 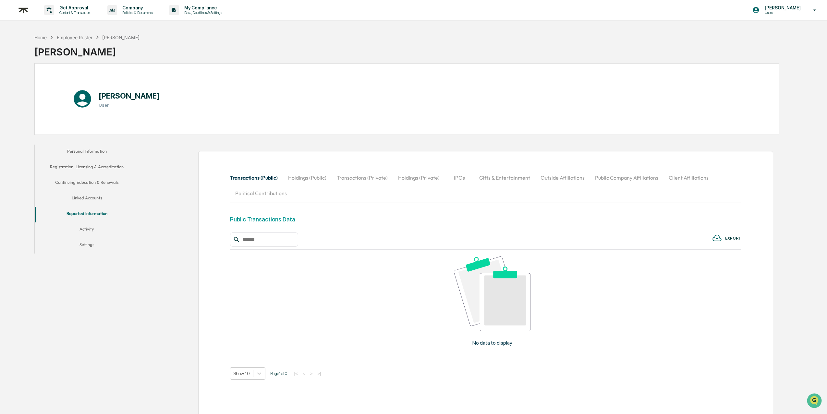 I want to click on button: Holdings (Private), so click(x=419, y=178).